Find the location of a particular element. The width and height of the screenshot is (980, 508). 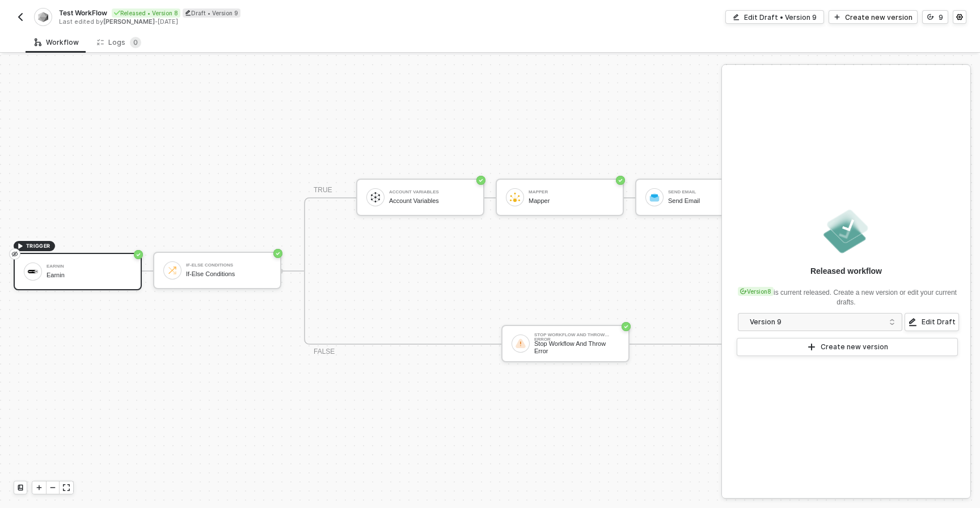

div: TRUE is located at coordinates (323, 190).